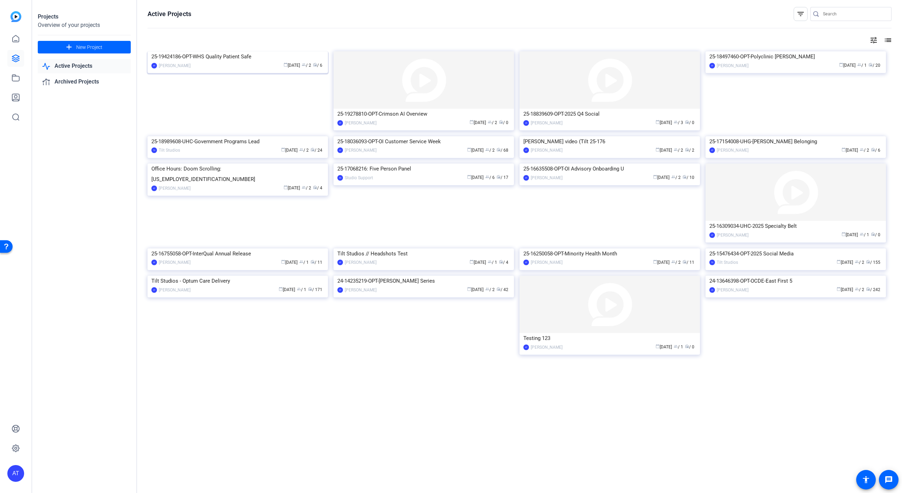 This screenshot has width=902, height=493. What do you see at coordinates (316, 150) in the screenshot?
I see `span: / 24` at bounding box center [316, 150].